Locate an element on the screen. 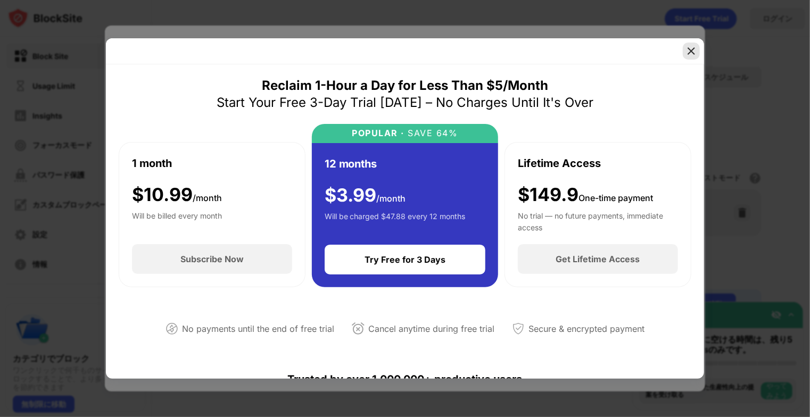 Image resolution: width=810 pixels, height=417 pixels. img: not-paying is located at coordinates (172, 329).